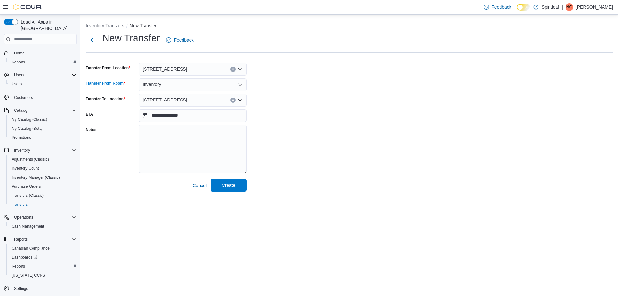 The width and height of the screenshot is (618, 296). What do you see at coordinates (105, 26) in the screenshot?
I see `button: Inventory Transfers` at bounding box center [105, 26].